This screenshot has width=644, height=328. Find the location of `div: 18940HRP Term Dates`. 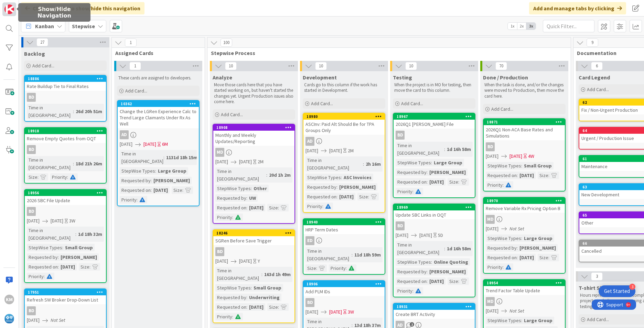

div: 18940HRP Term Dates is located at coordinates (344, 227).